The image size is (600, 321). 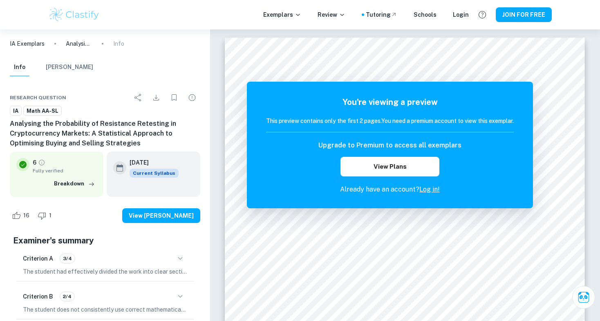 I want to click on span: Research question, so click(x=38, y=98).